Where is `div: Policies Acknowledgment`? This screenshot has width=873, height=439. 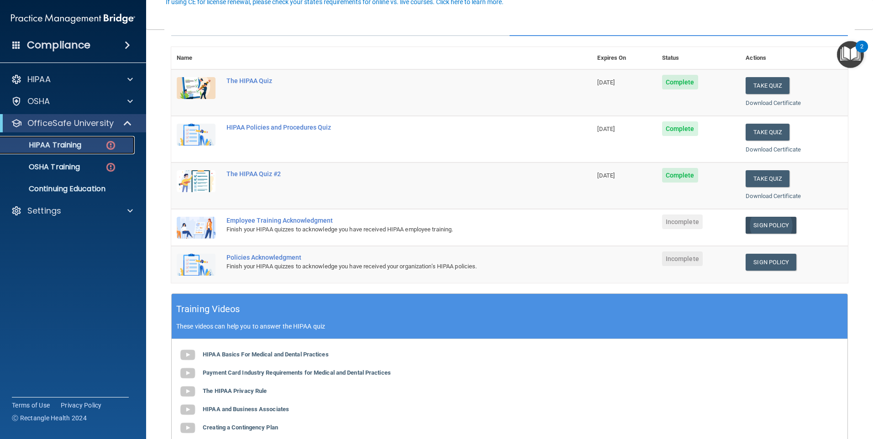 div: Policies Acknowledgment is located at coordinates (386, 257).